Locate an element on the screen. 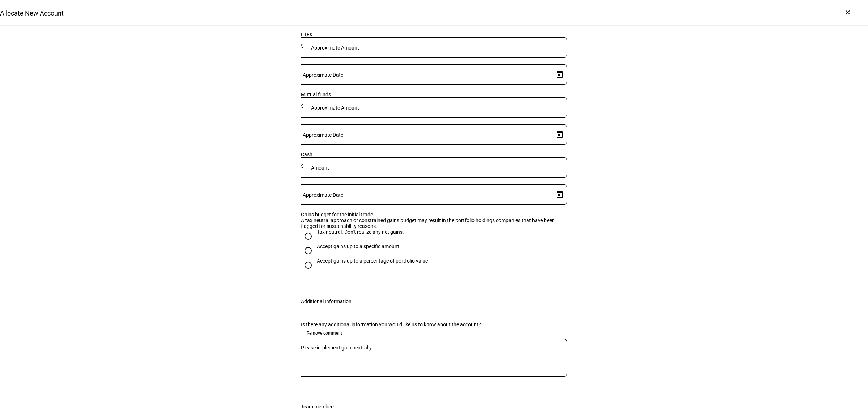  div: Mutual funds is located at coordinates (434, 94).